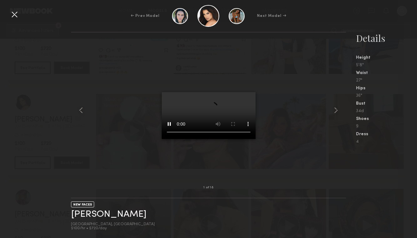 The height and width of the screenshot is (238, 417). Describe the element at coordinates (145, 16) in the screenshot. I see `div: ← Prev Model` at that location.